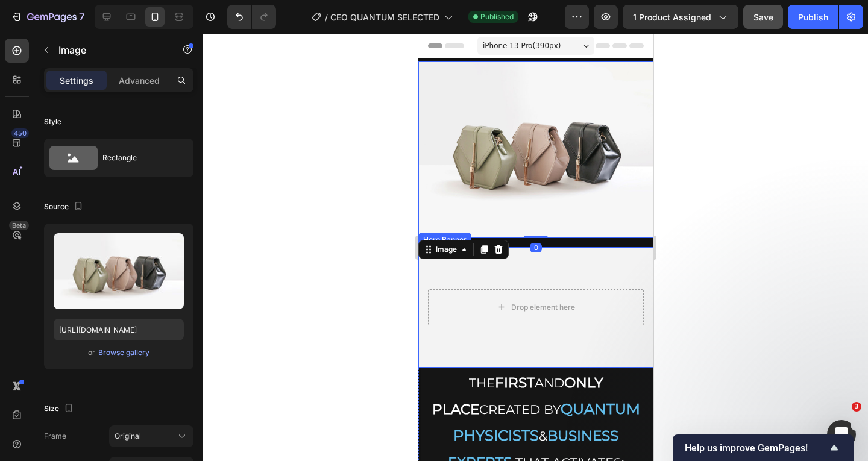 Image resolution: width=868 pixels, height=461 pixels. Describe the element at coordinates (139, 80) in the screenshot. I see `p: Advanced` at that location.